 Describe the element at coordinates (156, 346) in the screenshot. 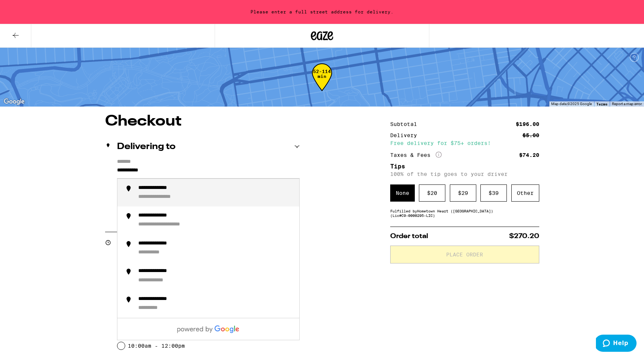

I see `label: 10:00am - 12:00pm` at that location.